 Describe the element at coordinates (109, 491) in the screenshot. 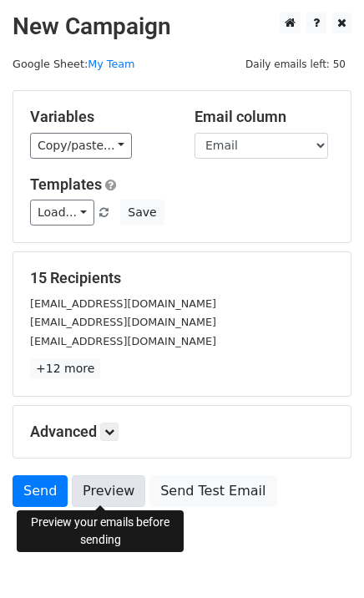

I see `a: Preview` at that location.